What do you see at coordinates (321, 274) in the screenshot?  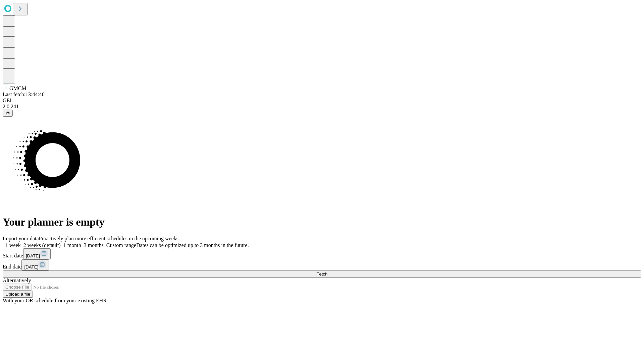 I see `span: Fetch` at bounding box center [321, 274].